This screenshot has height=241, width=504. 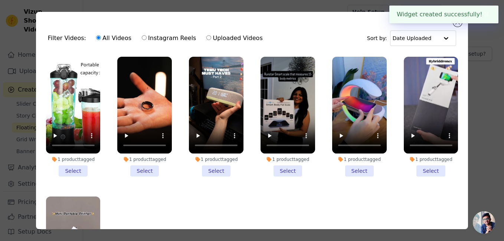 What do you see at coordinates (486, 14) in the screenshot?
I see `button: Close` at bounding box center [486, 14].